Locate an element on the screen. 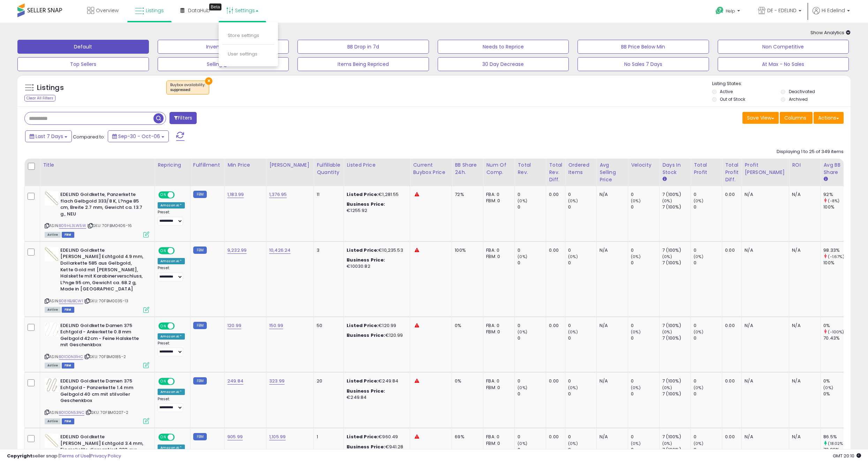  div: Total Rev. is located at coordinates (530, 169).